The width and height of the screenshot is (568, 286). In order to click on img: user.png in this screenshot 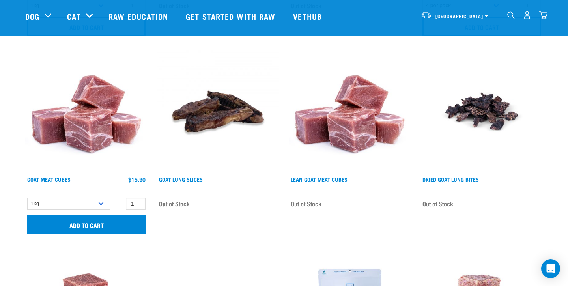, I will do `click(527, 15)`.